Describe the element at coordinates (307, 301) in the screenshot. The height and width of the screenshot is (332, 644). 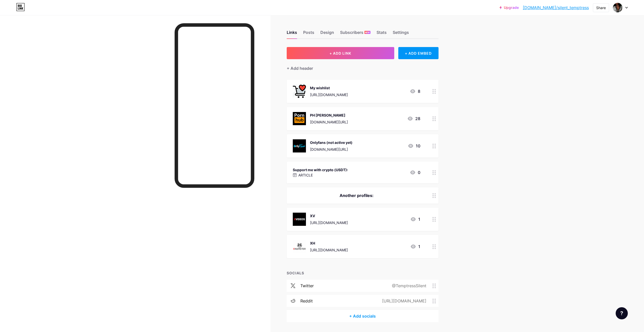
I see `div: reddit` at that location.